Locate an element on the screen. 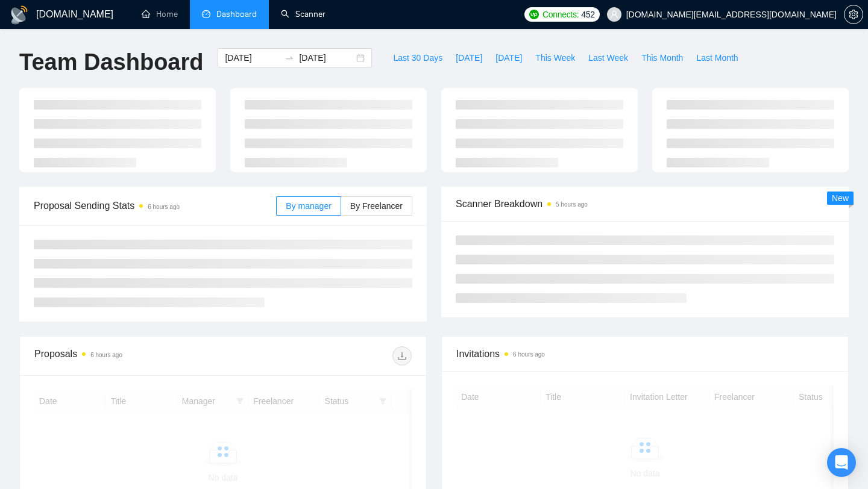 The width and height of the screenshot is (868, 489). time: 5 hours ago is located at coordinates (571, 204).